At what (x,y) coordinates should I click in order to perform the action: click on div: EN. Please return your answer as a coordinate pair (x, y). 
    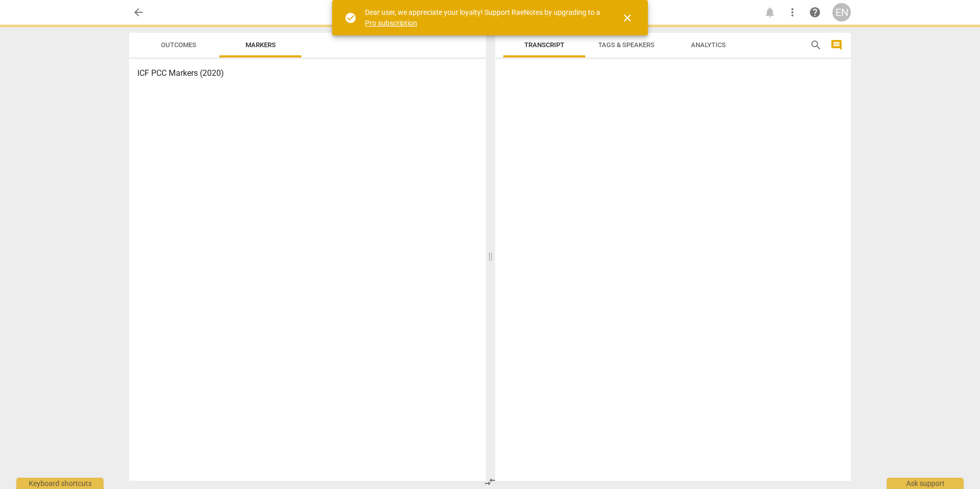
    Looking at the image, I should click on (842, 13).